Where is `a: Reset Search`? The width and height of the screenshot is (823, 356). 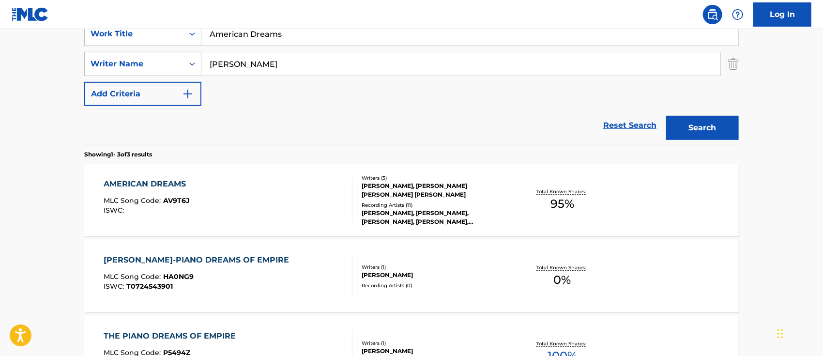 a: Reset Search is located at coordinates (630, 125).